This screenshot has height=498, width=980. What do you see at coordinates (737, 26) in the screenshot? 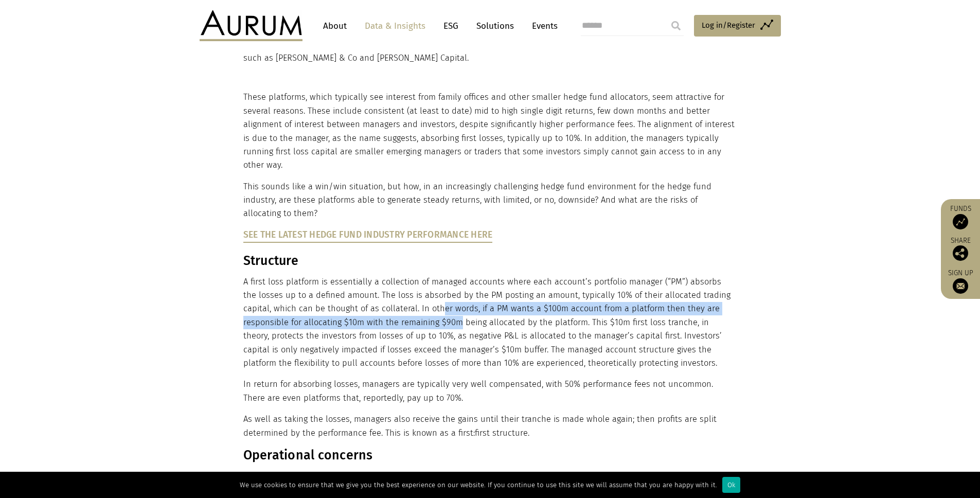
I see `a: Log in/Register` at bounding box center [737, 26].